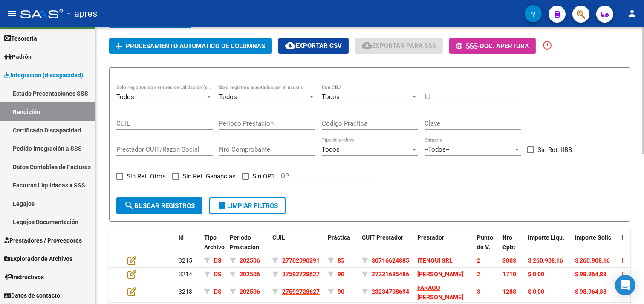  Describe the element at coordinates (512, 247) in the screenshot. I see `datatable-header-cell: Nro Cpbt` at that location.